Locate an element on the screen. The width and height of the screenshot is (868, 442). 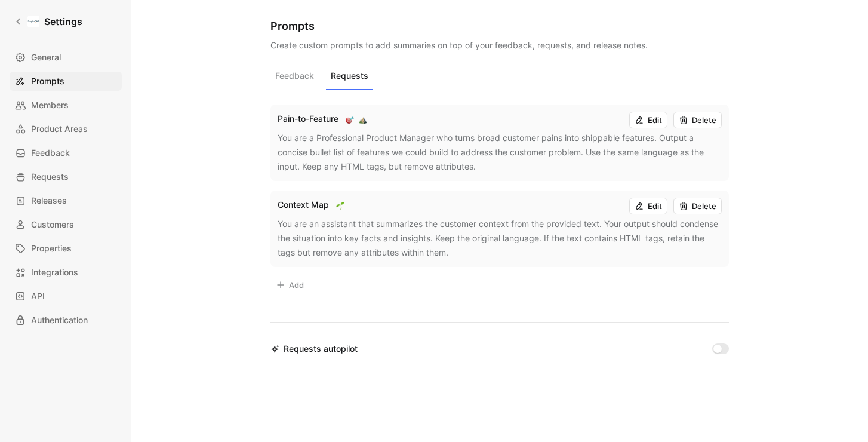
span: API is located at coordinates (37, 297).